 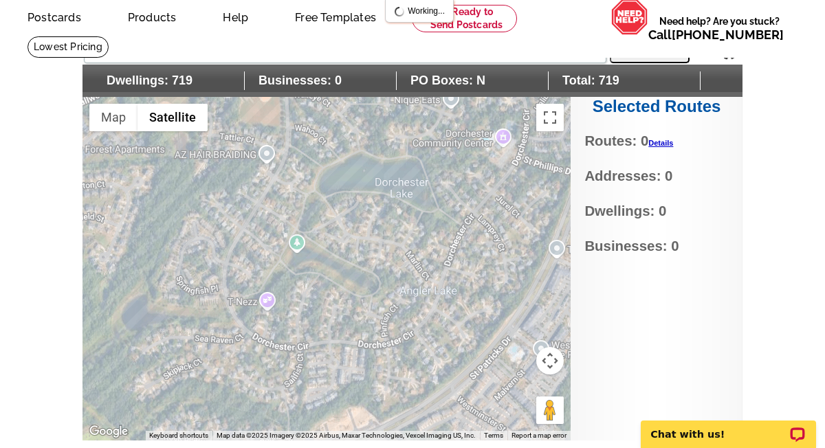 What do you see at coordinates (656, 211) in the screenshot?
I see `span: Dwellings: 0` at bounding box center [656, 211].